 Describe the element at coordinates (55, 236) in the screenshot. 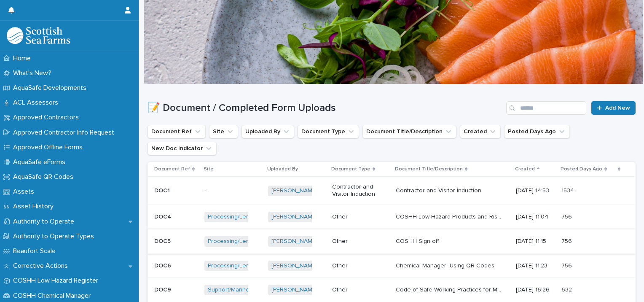

I see `p: Authority to Operate Types` at that location.